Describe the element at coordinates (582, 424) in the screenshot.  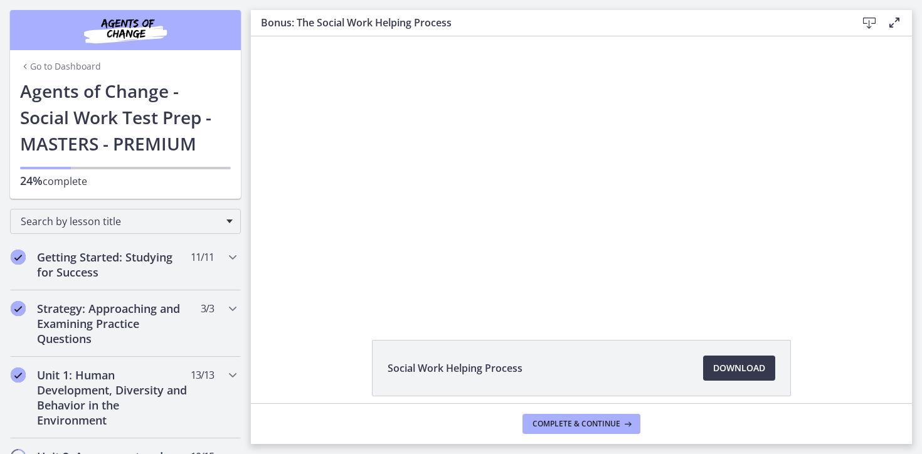
I see `button: Complete & continue` at that location.